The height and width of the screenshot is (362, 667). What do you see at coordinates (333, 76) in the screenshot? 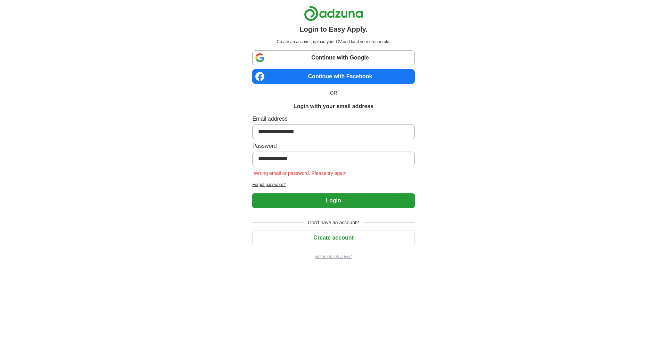
I see `a: Continue with Facebook` at bounding box center [333, 76].